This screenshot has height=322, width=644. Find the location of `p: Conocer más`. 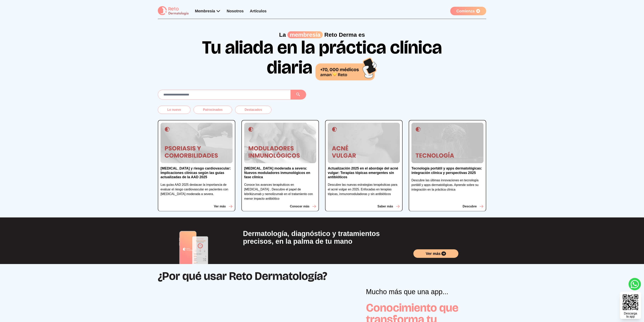

p: Conocer más is located at coordinates (299, 206).